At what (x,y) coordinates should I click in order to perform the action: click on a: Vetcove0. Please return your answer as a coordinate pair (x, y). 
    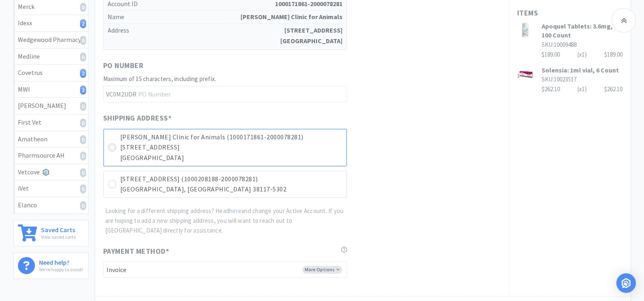
    Looking at the image, I should click on (51, 172).